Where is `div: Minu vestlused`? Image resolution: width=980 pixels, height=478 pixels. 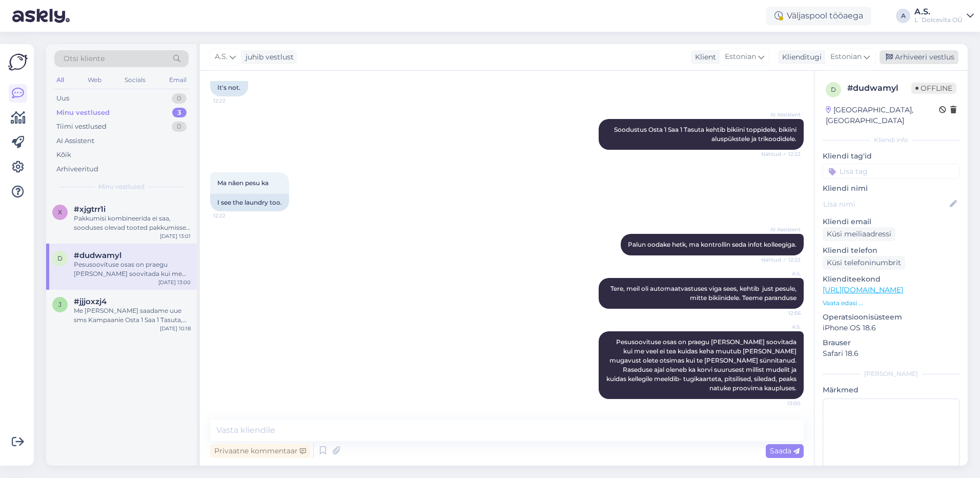 div: Minu vestlused is located at coordinates (83, 113).